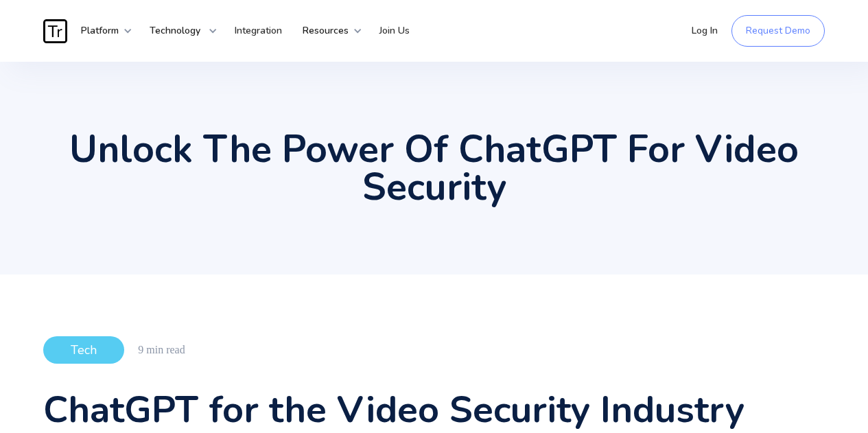  What do you see at coordinates (161, 350) in the screenshot?
I see `div: 9 min read` at bounding box center [161, 350].